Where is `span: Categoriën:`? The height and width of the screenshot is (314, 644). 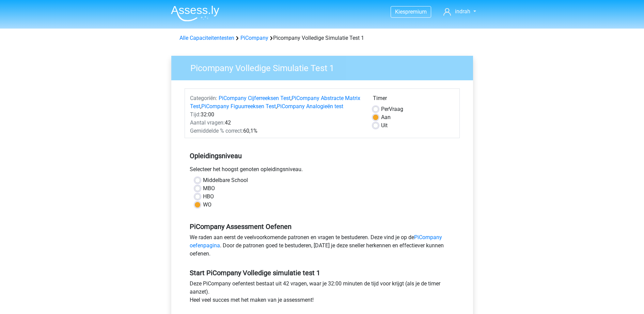
span: Categoriën: is located at coordinates (204, 98).